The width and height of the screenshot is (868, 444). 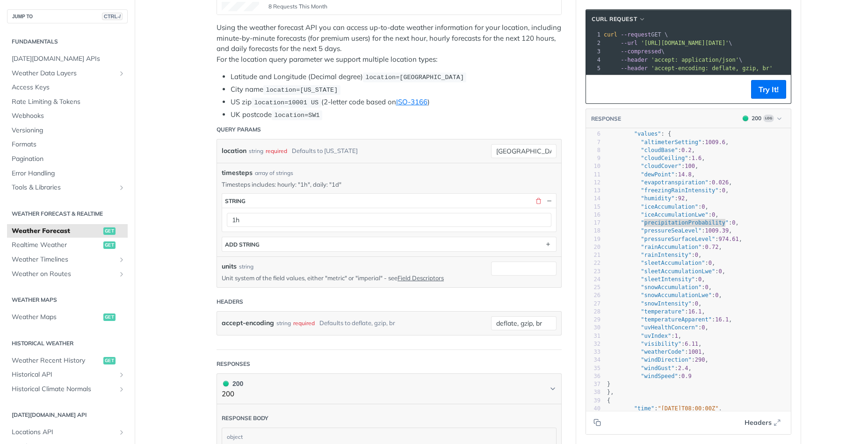 What do you see at coordinates (67, 74) in the screenshot?
I see `a: Weather Data LayersShow subpages for Weather Data Layers` at bounding box center [67, 74].